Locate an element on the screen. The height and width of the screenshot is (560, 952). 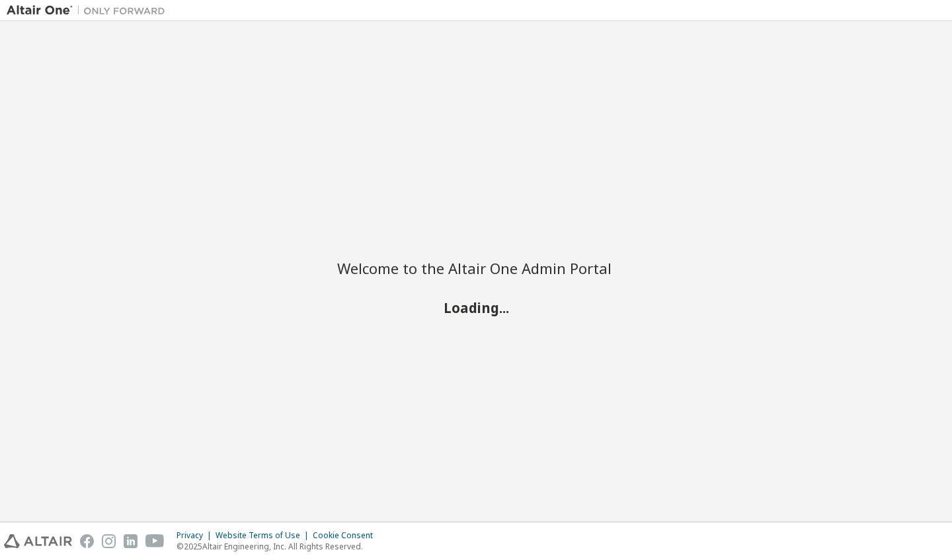
img: youtube.svg is located at coordinates (155, 541).